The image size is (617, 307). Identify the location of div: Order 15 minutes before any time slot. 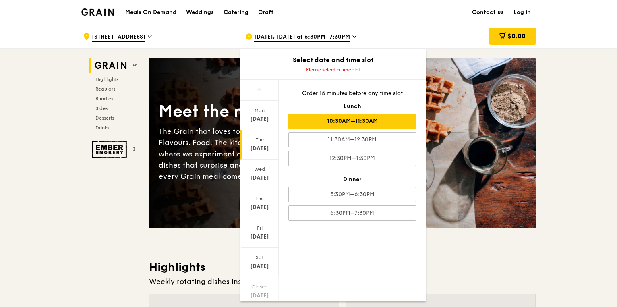
(352, 93).